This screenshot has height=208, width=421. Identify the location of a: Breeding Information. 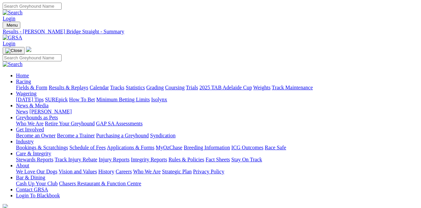
(207, 147).